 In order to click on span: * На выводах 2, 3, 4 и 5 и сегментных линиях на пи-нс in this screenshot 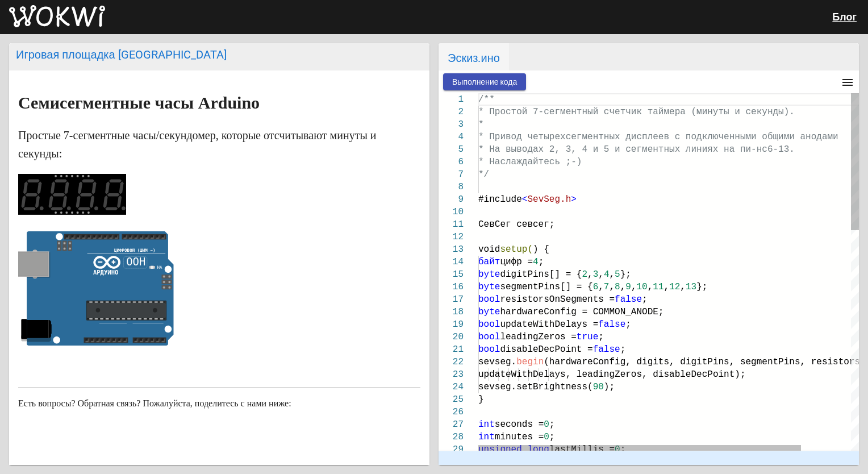, I will do `click(622, 149)`.